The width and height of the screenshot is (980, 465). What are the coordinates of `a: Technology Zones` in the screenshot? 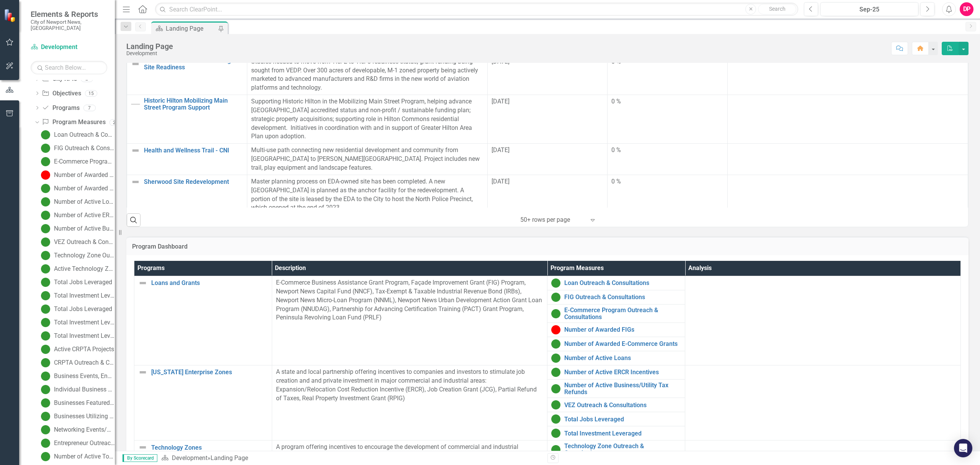 It's located at (209, 447).